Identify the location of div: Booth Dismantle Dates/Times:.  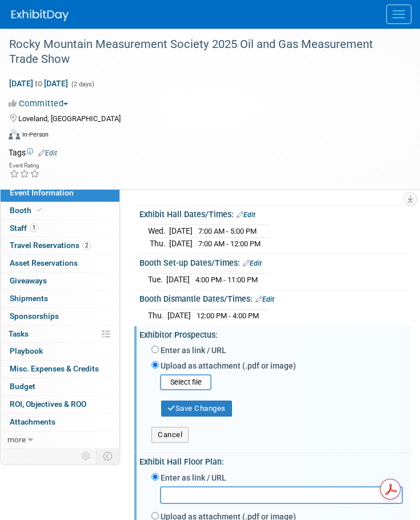
(276, 298).